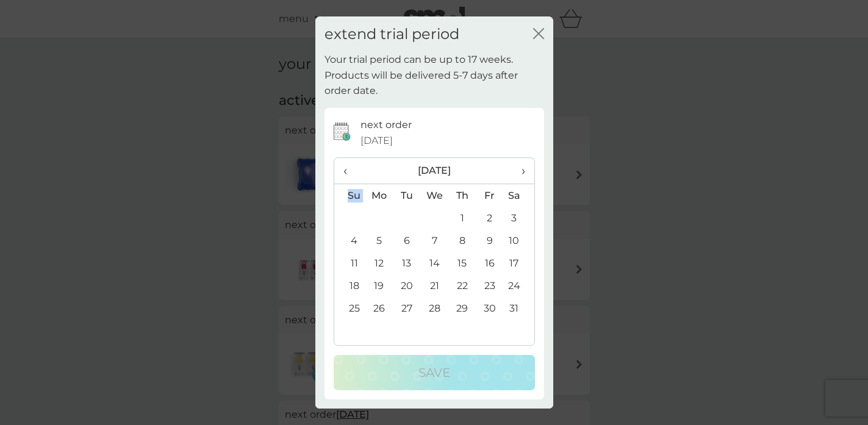 This screenshot has width=868, height=425. I want to click on td: 26, so click(379, 308).